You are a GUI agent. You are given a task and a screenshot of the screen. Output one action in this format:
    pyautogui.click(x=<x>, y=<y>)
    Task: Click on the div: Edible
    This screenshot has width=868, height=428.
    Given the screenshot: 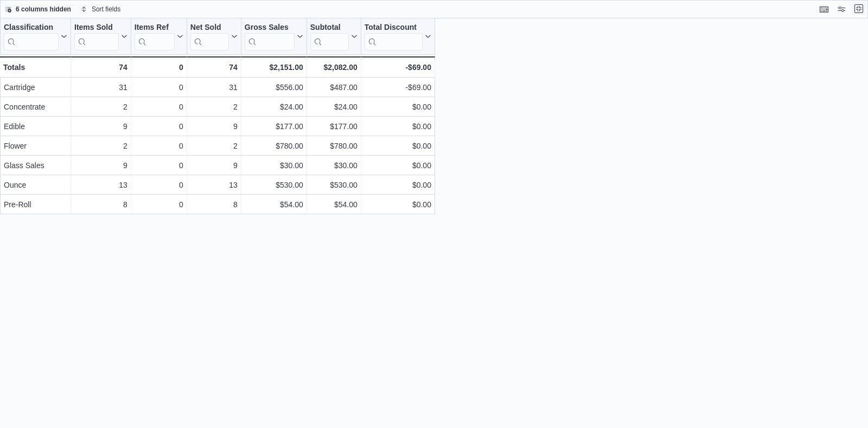 What is the action you would take?
    pyautogui.click(x=35, y=126)
    